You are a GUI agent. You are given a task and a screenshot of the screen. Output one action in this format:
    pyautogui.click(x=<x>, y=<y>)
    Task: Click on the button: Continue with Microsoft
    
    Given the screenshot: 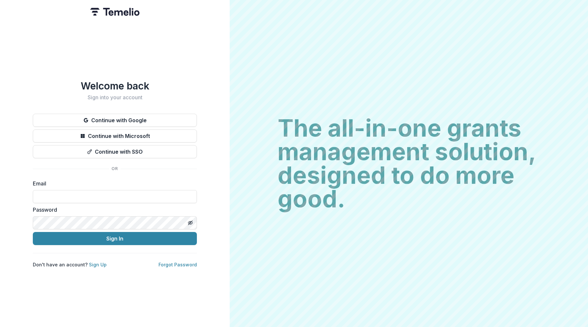 What is the action you would take?
    pyautogui.click(x=115, y=136)
    